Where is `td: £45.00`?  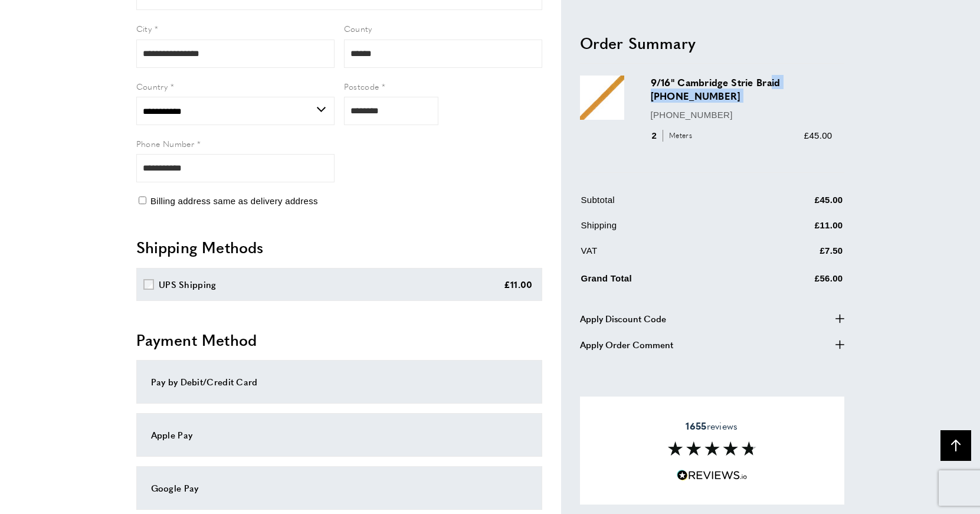 td: £45.00 is located at coordinates (796, 203).